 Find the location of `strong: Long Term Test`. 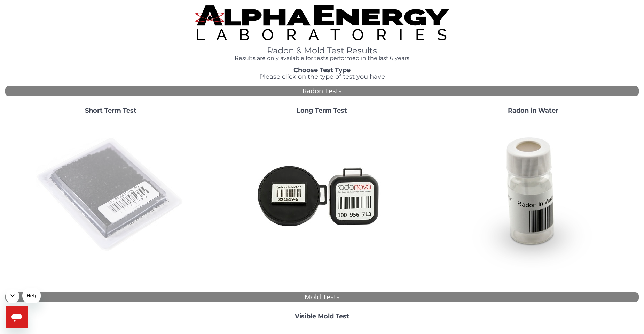

strong: Long Term Test is located at coordinates (322, 111).